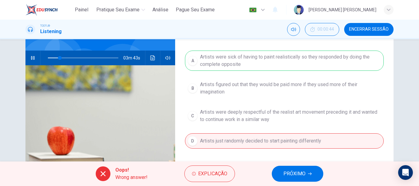  Describe the element at coordinates (298, 174) in the screenshot. I see `button: PRÓXIMO` at that location.